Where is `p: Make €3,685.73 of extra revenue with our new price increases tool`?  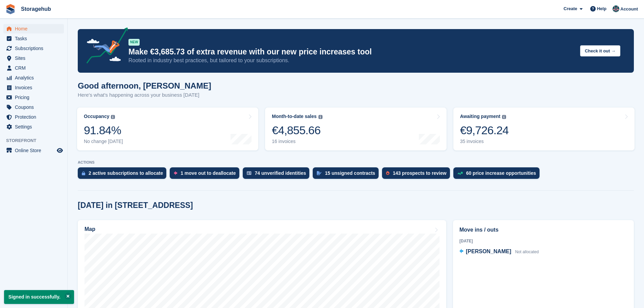
p: Make €3,685.73 of extra revenue with our new price increases tool is located at coordinates (351, 52).